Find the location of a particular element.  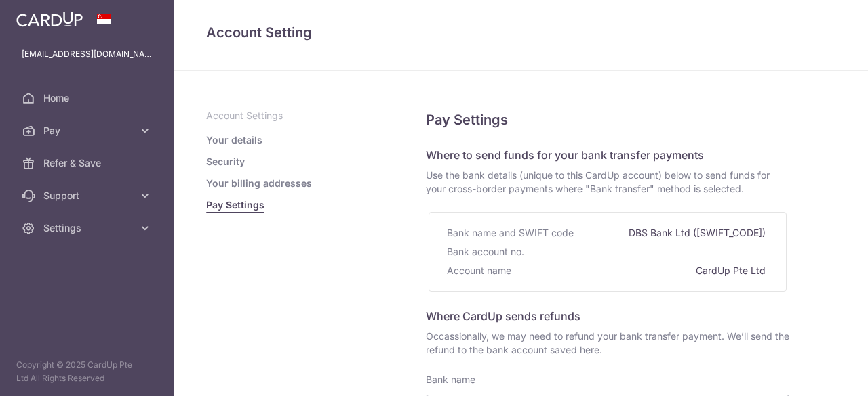

span: Settings is located at coordinates (88, 228).